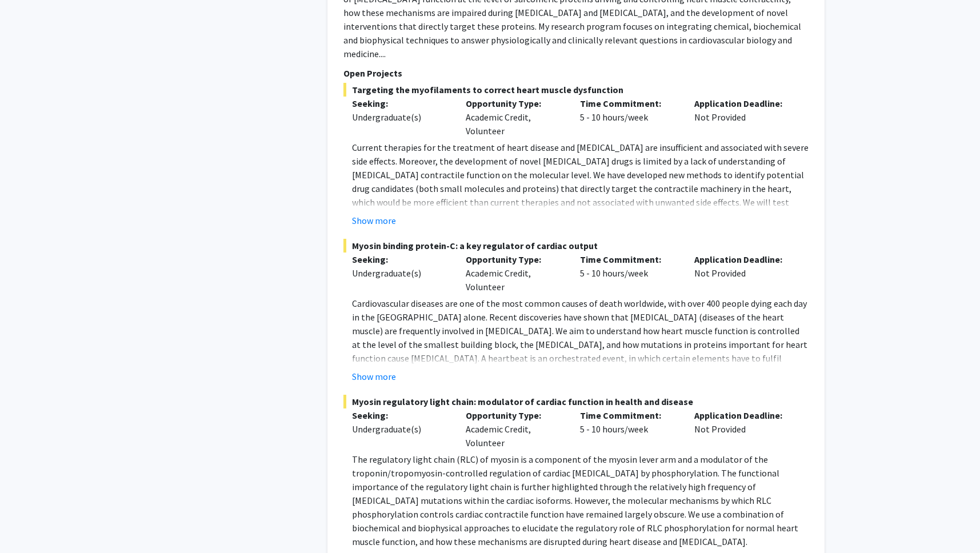 The image size is (980, 553). I want to click on span: Myosin binding protein-C: a key regulator of cardiac output, so click(576, 246).